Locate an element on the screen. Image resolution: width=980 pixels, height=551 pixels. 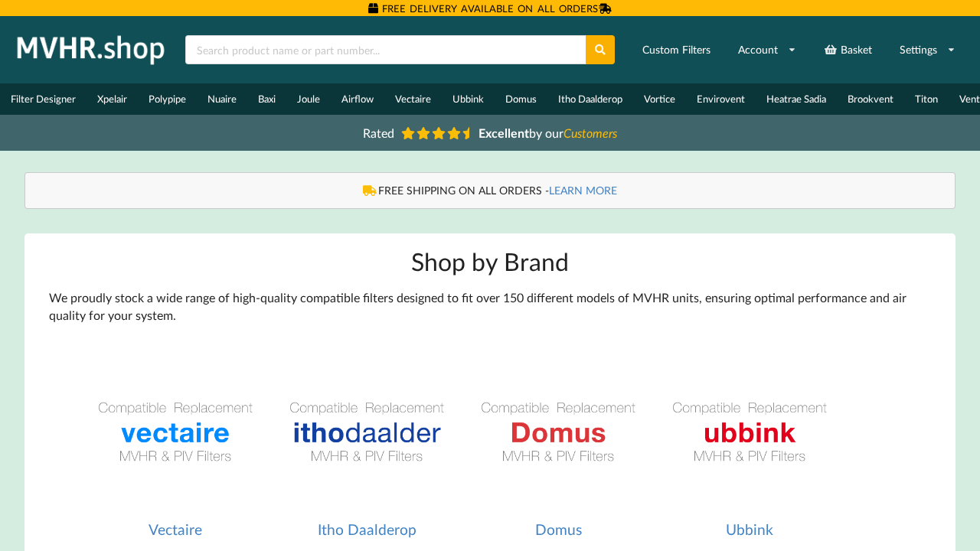
p: We proudly stock a wide range of high-quality compatible filters designed to fit over 150 differe... is located at coordinates (490, 307).